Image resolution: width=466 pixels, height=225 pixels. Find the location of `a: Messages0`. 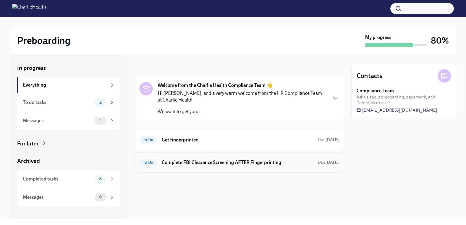

a: Messages0 is located at coordinates (68, 197).